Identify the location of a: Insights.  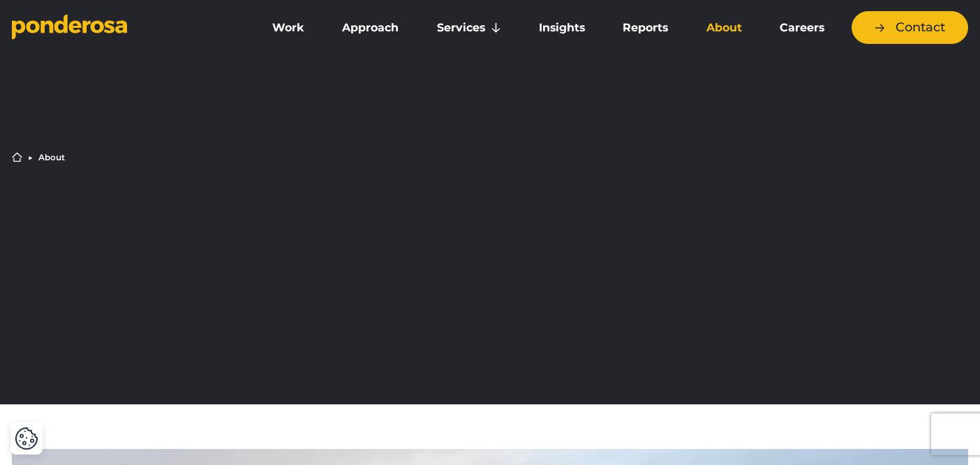
(562, 28).